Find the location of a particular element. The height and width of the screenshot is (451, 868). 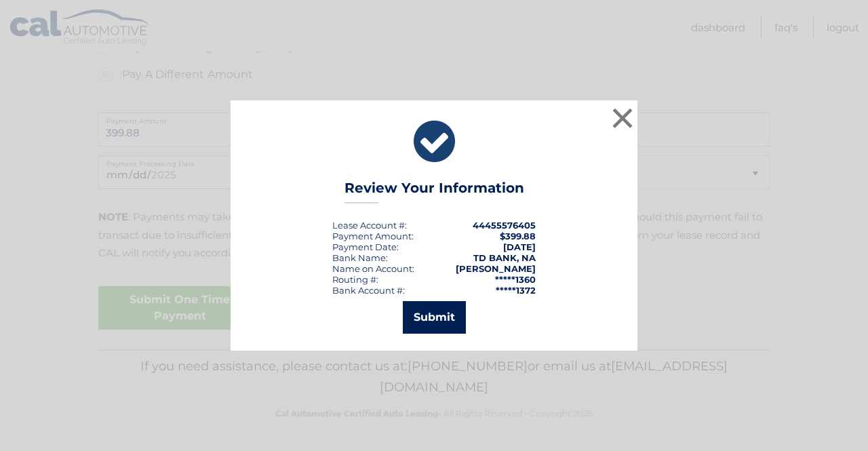

div: Payment Amount: is located at coordinates (373, 236).